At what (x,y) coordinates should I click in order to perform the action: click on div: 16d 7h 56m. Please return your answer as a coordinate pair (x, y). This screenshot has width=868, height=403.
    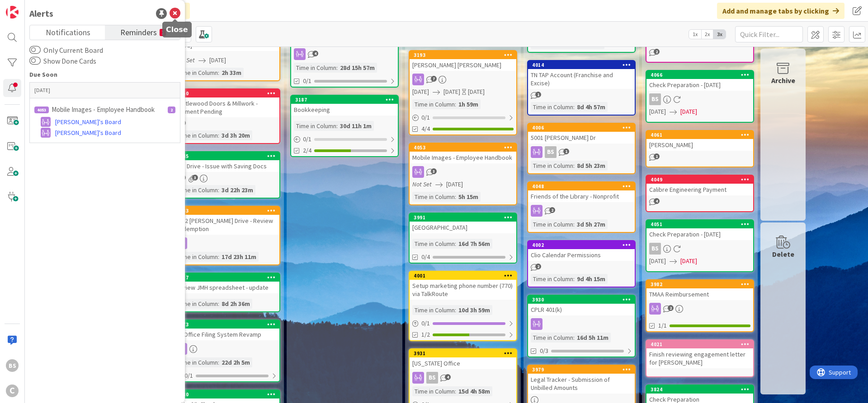
    Looking at the image, I should click on (474, 244).